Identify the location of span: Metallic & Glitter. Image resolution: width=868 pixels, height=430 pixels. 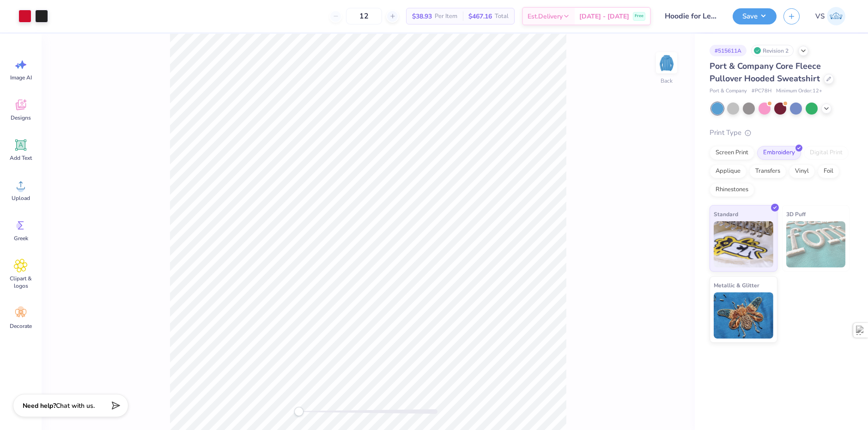
(736, 285).